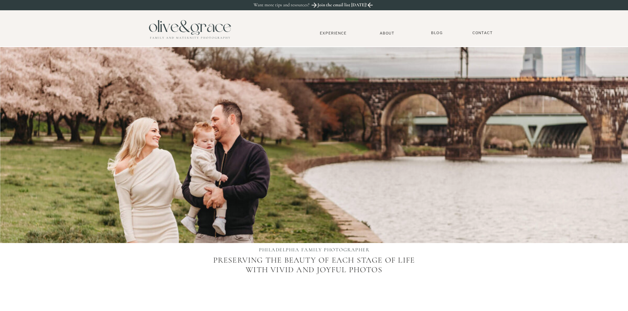  What do you see at coordinates (483, 33) in the screenshot?
I see `a: Contact` at bounding box center [483, 33].